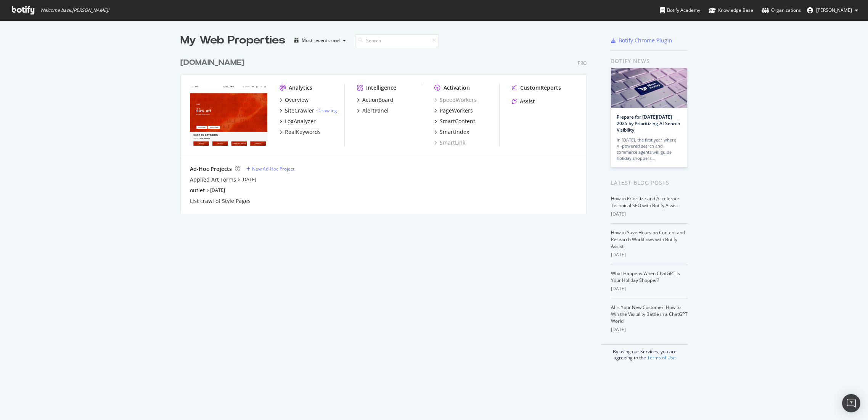  What do you see at coordinates (232, 40) in the screenshot?
I see `div: My Web Properties` at bounding box center [232, 40].